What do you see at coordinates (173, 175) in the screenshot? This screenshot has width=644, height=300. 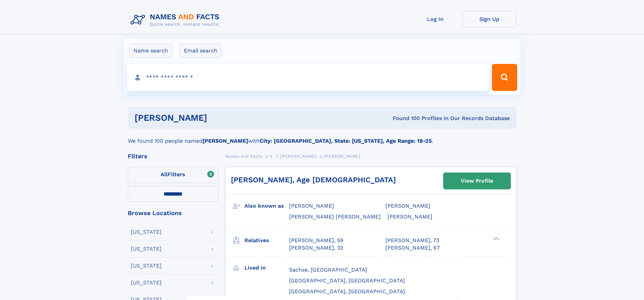 I see `label: Filters` at bounding box center [173, 175].